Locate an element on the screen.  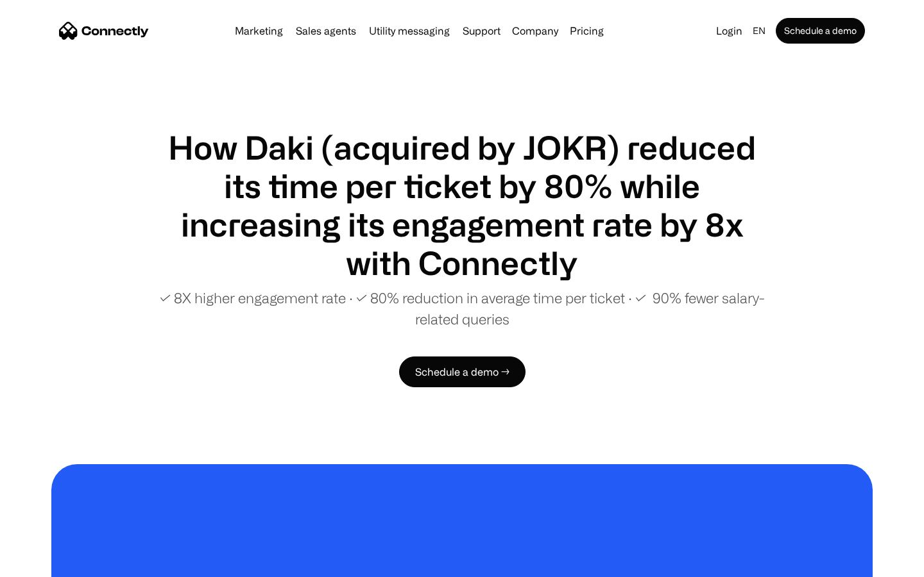
a: home is located at coordinates (104, 31).